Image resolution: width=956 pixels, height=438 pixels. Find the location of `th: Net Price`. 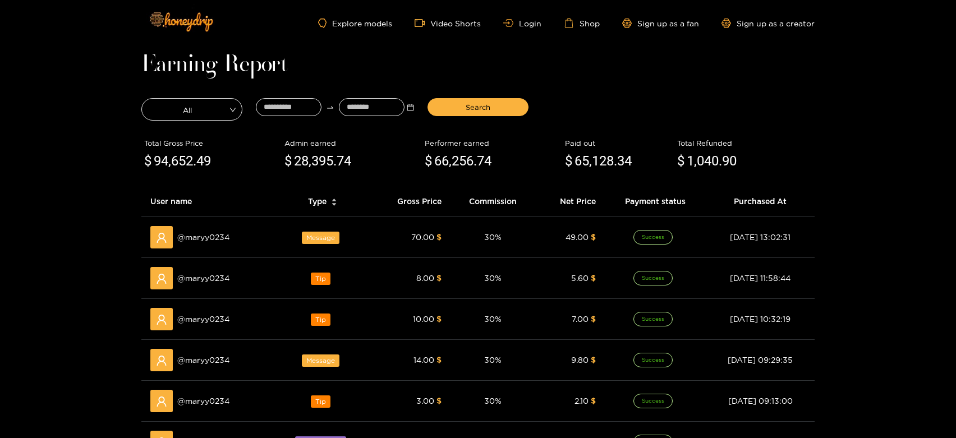

th: Net Price is located at coordinates (570, 201).